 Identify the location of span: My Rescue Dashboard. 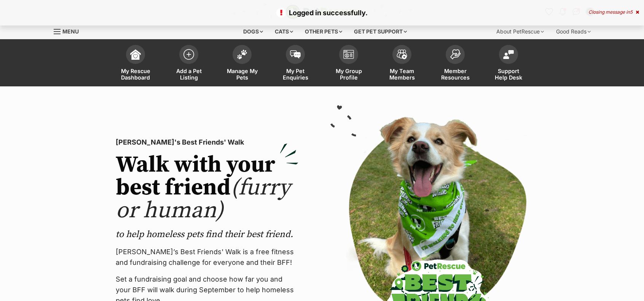
(135, 74).